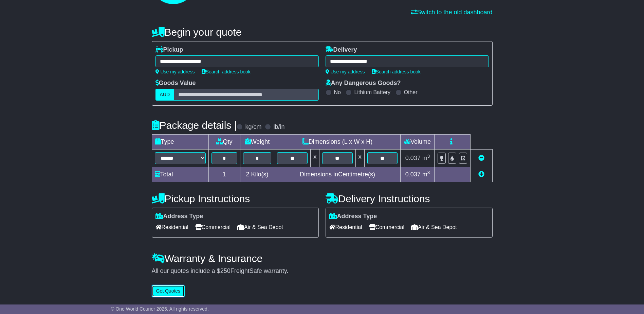 Image resolution: width=644 pixels, height=314 pixels. What do you see at coordinates (417, 142) in the screenshot?
I see `td: Volume` at bounding box center [417, 142].